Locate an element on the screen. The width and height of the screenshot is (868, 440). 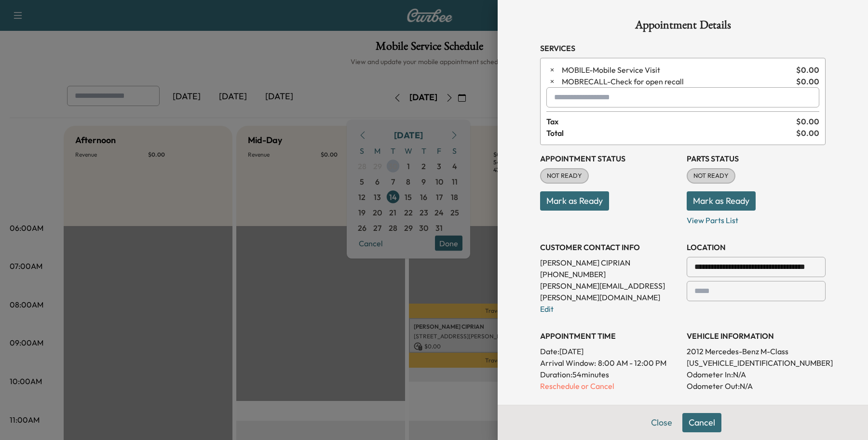
h3: VEHICLE INFORMATION is located at coordinates (756, 336).